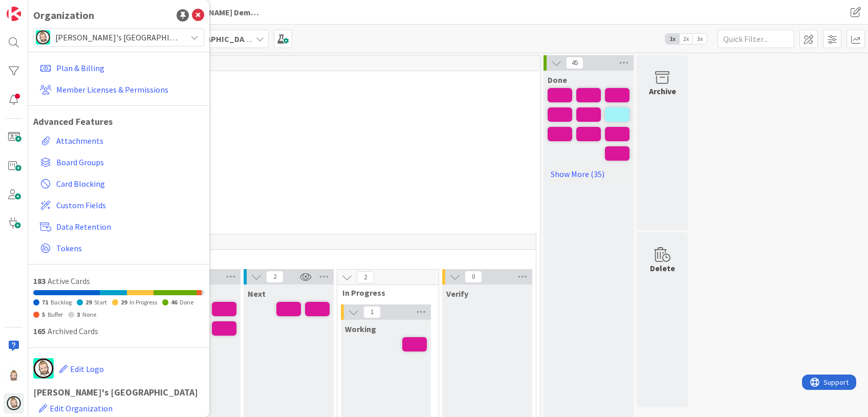  Describe the element at coordinates (119, 68) in the screenshot. I see `a: Plan & Billing` at that location.